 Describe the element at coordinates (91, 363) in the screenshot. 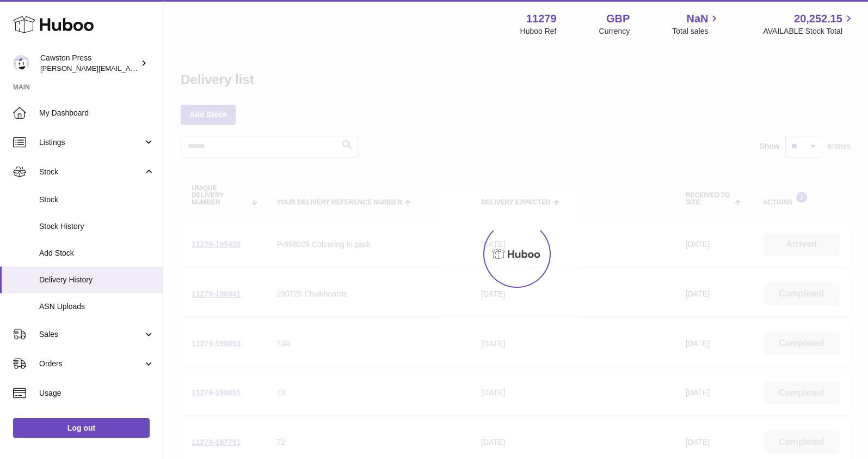

I see `span: Orders` at that location.